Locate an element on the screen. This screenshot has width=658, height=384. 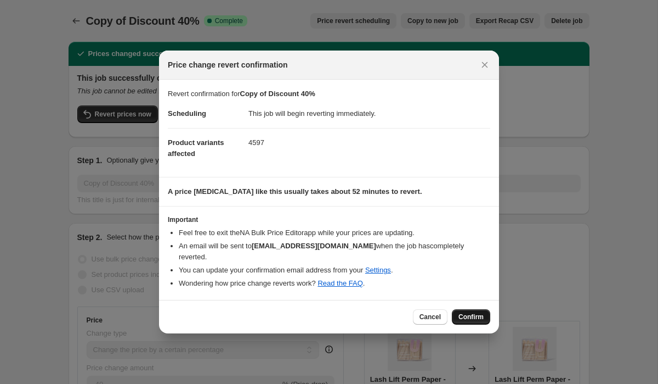
a: Settings is located at coordinates (378, 269).